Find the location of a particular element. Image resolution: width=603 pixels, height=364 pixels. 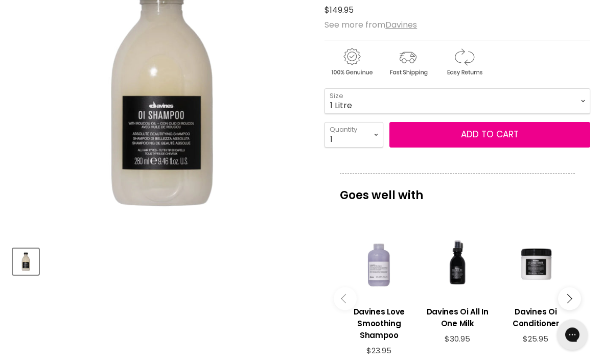

img: shipping.gif is located at coordinates (408, 62).